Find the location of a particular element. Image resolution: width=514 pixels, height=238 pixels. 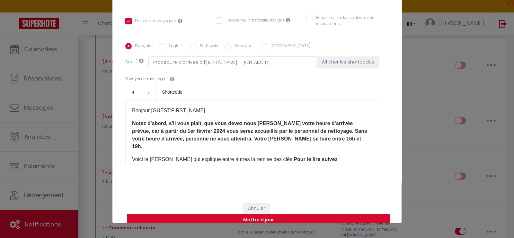

button: Afficher les shortcodes is located at coordinates (348, 62).